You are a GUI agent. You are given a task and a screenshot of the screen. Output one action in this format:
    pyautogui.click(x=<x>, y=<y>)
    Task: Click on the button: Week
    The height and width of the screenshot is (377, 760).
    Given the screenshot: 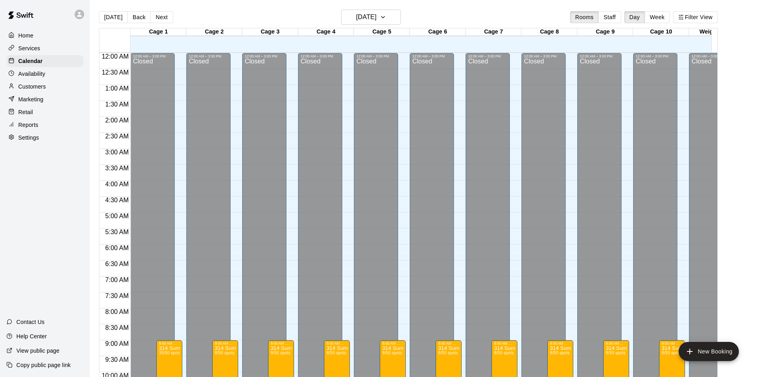 What is the action you would take?
    pyautogui.click(x=657, y=17)
    